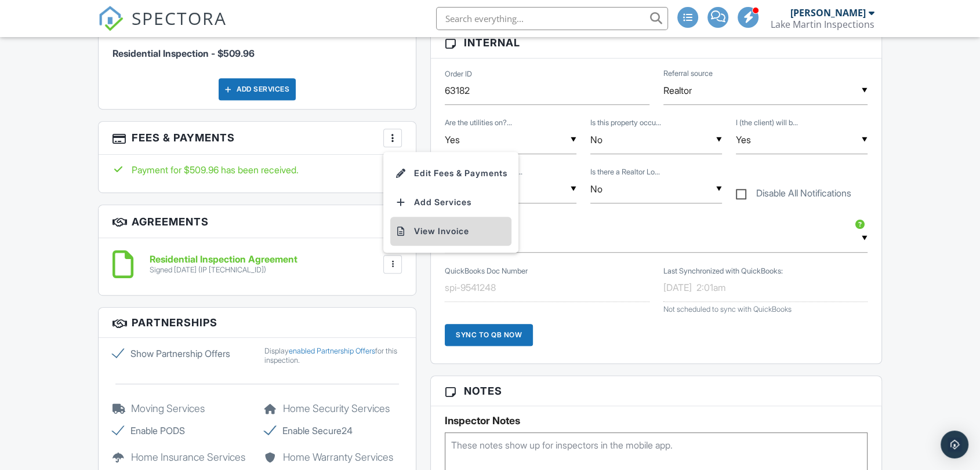 This screenshot has height=470, width=980. Describe the element at coordinates (333, 430) in the screenshot. I see `label: Enable Secure24` at that location.